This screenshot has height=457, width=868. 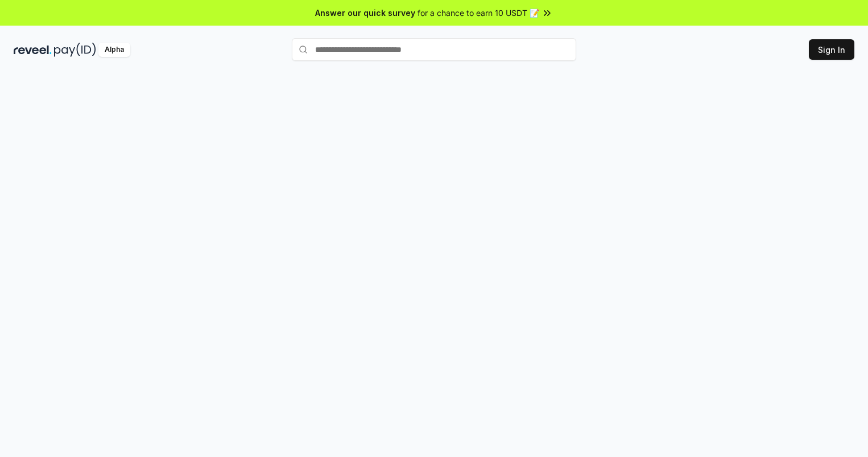 What do you see at coordinates (115, 50) in the screenshot?
I see `div: Alpha` at bounding box center [115, 50].